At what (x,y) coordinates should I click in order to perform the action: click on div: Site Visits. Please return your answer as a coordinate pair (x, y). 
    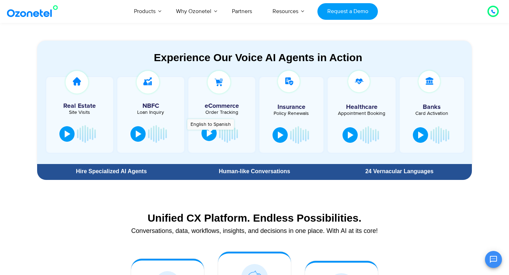
    Looking at the image, I should click on (80, 112).